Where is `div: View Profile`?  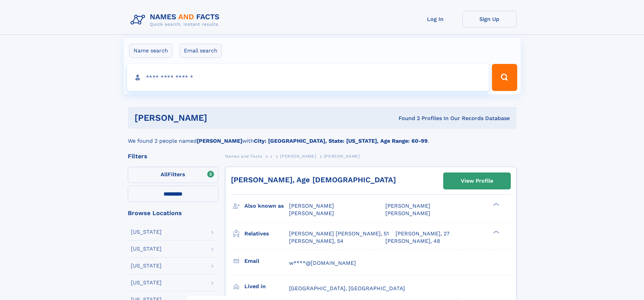
div: View Profile is located at coordinates (477, 181).